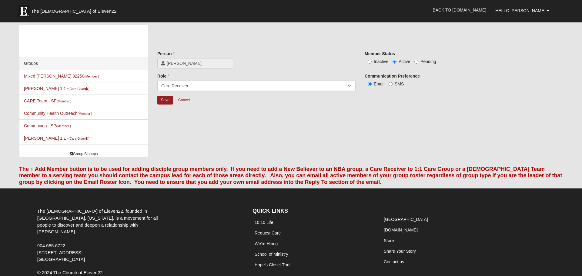 Image resolution: width=582 pixels, height=276 pixels. I want to click on span: Pending, so click(428, 61).